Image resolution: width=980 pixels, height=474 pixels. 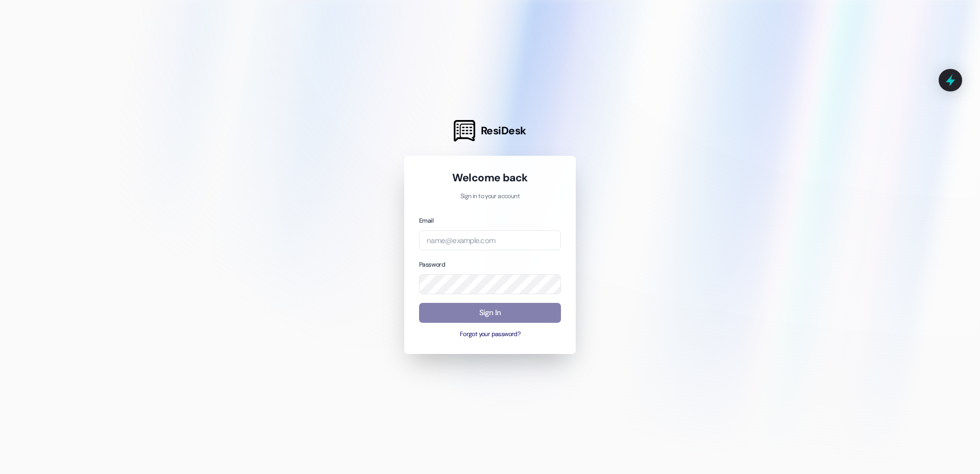 I want to click on input: name@example.com, so click(x=490, y=240).